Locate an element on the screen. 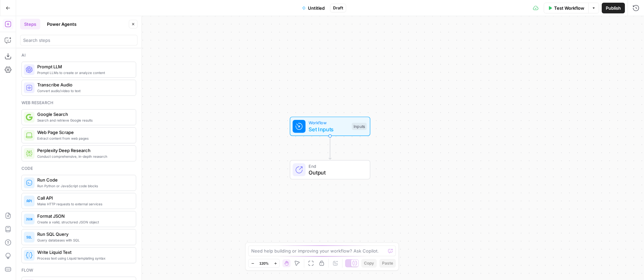  g: Edge from start to end is located at coordinates (330, 148).